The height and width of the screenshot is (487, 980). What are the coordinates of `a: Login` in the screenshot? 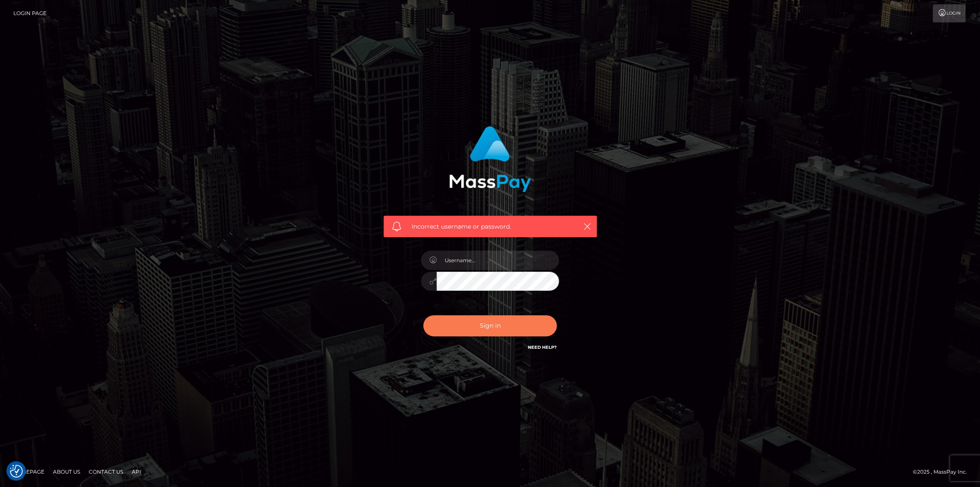 It's located at (949, 13).